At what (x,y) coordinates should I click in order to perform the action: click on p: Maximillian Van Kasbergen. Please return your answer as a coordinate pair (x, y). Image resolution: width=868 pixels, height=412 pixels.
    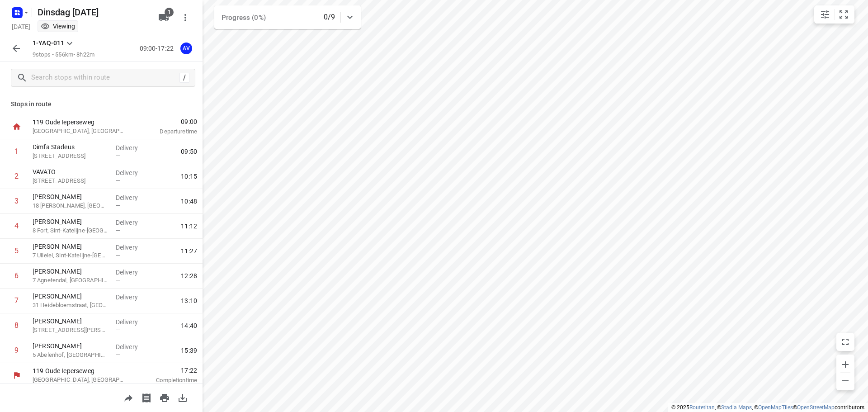
    Looking at the image, I should click on (70, 271).